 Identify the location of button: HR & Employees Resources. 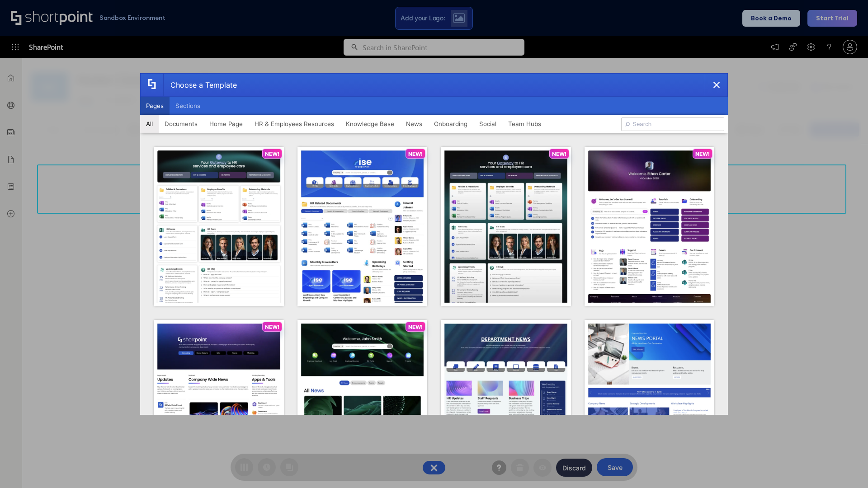
(294, 124).